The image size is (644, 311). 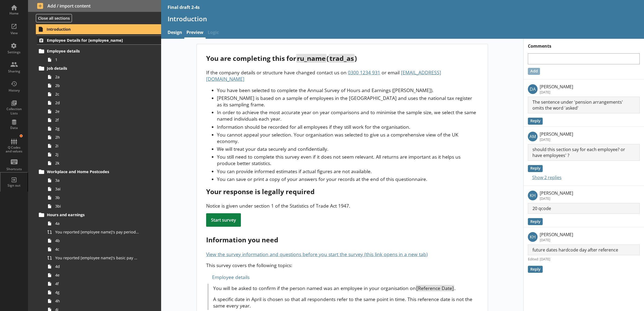 I want to click on span: 4e, so click(x=97, y=275).